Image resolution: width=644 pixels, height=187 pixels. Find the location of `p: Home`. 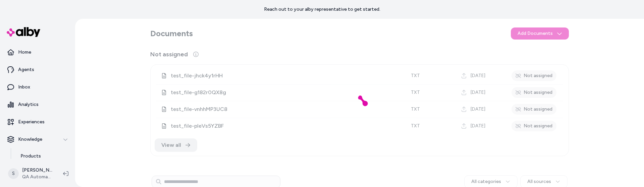

p: Home is located at coordinates (24, 52).